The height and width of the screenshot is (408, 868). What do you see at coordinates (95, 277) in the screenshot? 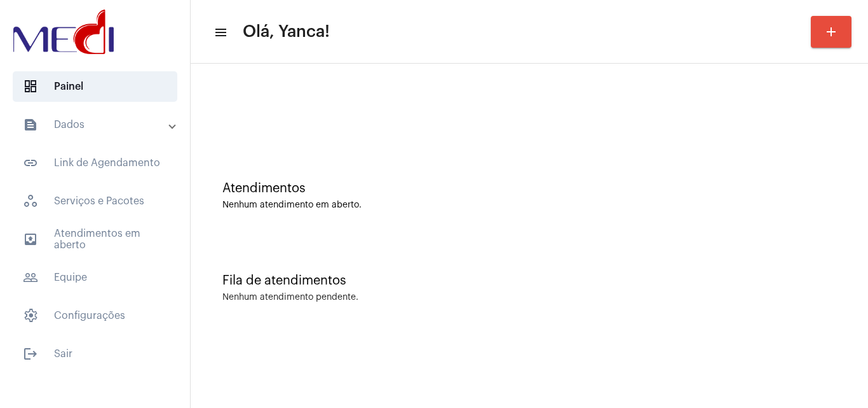
I see `span: Equipe` at bounding box center [95, 277].